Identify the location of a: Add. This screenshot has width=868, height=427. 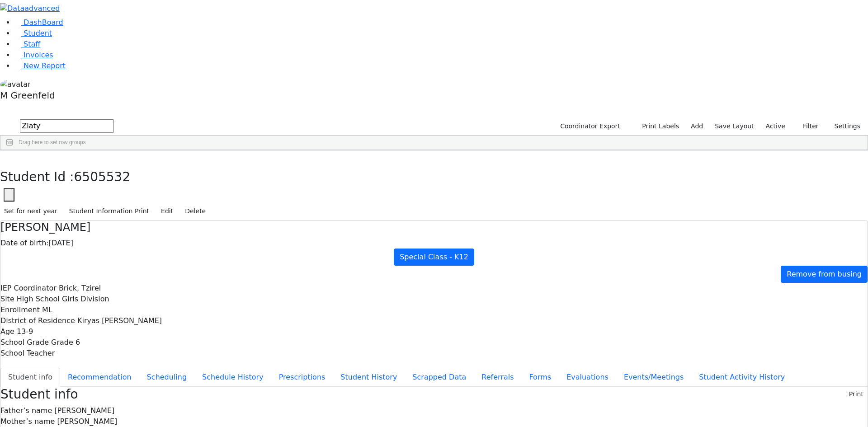
(696, 126).